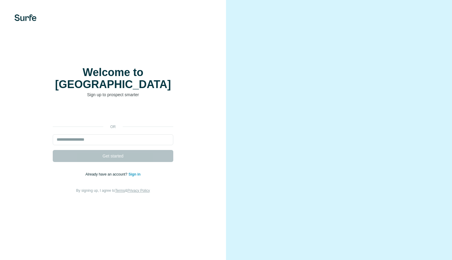 The width and height of the screenshot is (452, 260). What do you see at coordinates (25, 18) in the screenshot?
I see `img: Surfe's logo` at bounding box center [25, 18].